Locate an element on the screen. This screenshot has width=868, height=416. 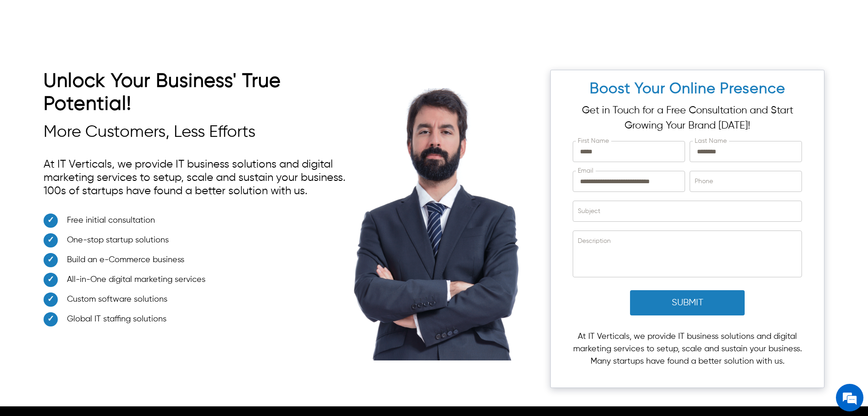
h2: Boost Your Online Presence is located at coordinates (688, 89).